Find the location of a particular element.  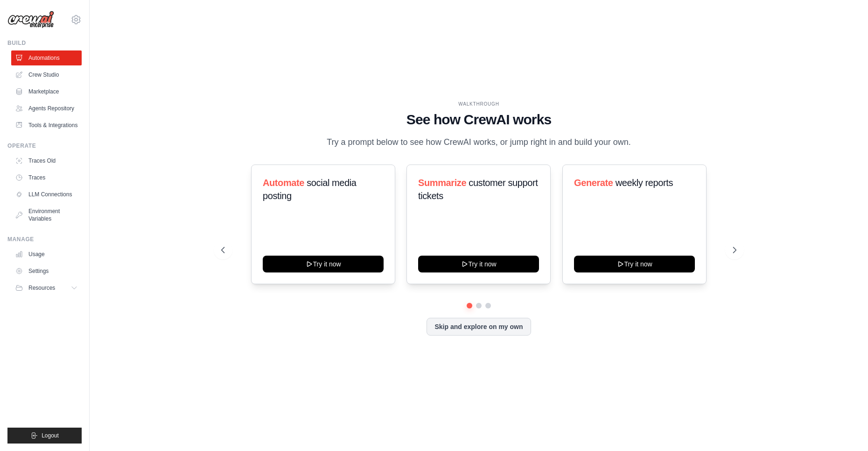

a: Agents Repository is located at coordinates (46, 108).